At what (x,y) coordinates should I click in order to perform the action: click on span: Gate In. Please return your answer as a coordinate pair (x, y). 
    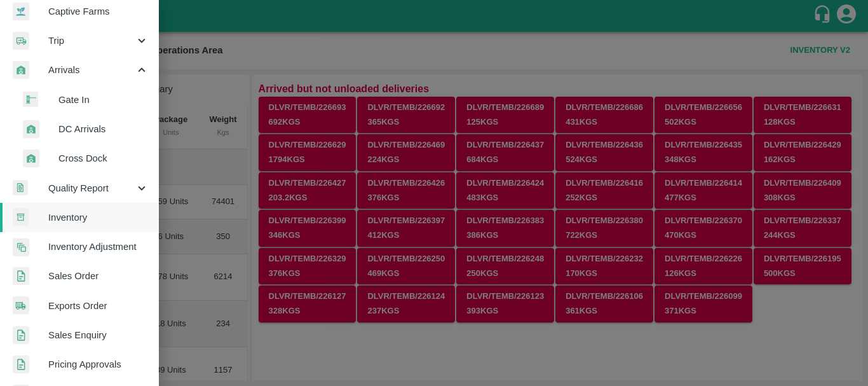
    Looking at the image, I should click on (104, 100).